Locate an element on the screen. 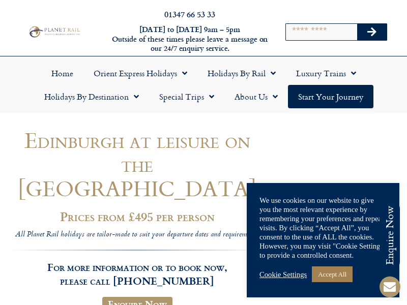  a: Home is located at coordinates (62, 73).